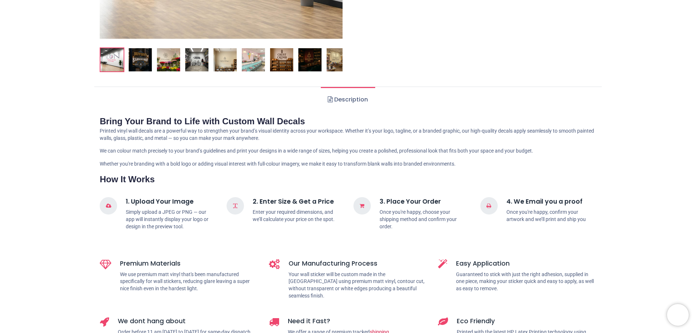  What do you see at coordinates (526, 321) in the screenshot?
I see `h5: Eco Friendly` at bounding box center [526, 321].